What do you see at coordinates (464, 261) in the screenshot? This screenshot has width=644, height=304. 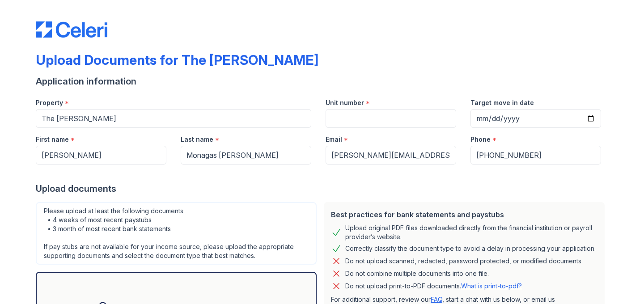 I see `div: Do not upload scanned, redacted, password protected, or modified documents.` at bounding box center [464, 261].